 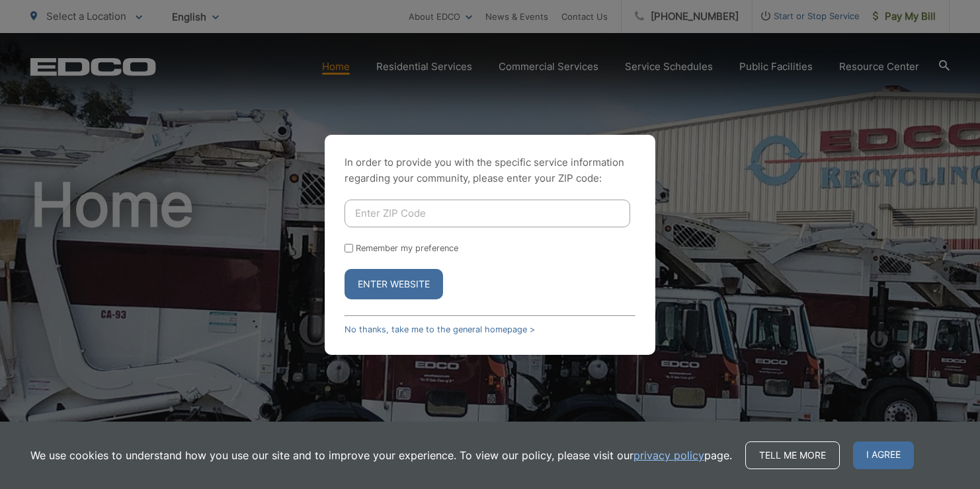 I want to click on button: Enter Website, so click(x=393, y=284).